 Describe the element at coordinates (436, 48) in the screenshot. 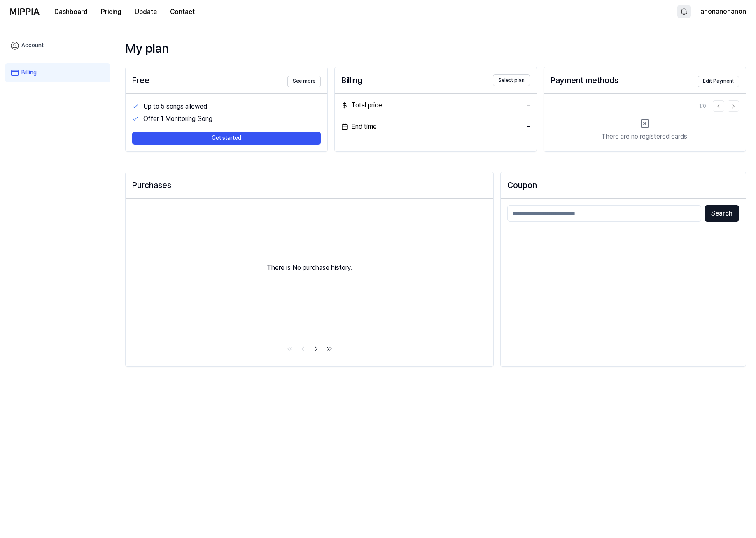

I see `div: My plan` at that location.